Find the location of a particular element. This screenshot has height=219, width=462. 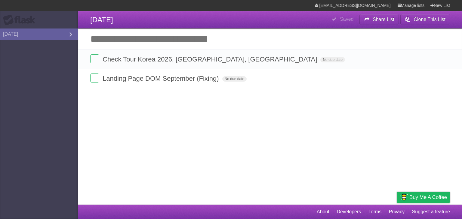

a: About is located at coordinates (323, 212).